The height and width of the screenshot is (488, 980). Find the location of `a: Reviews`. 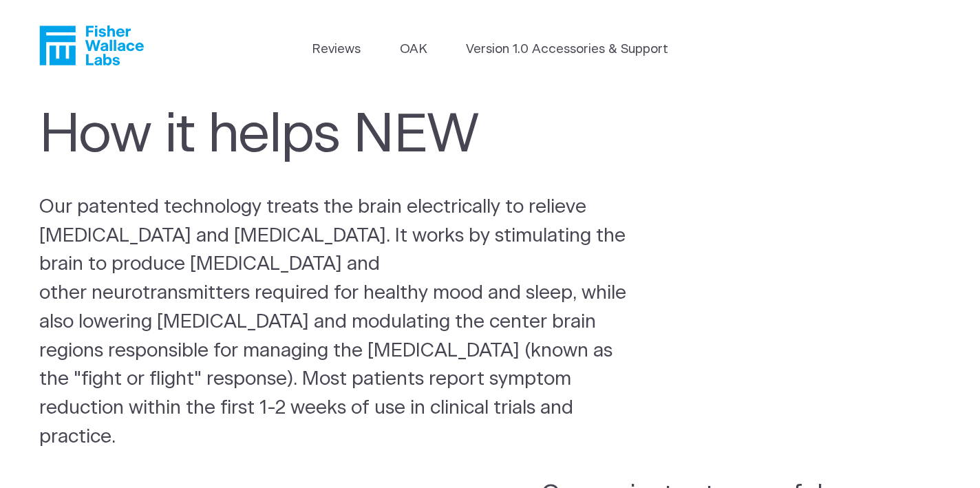

a: Reviews is located at coordinates (336, 50).